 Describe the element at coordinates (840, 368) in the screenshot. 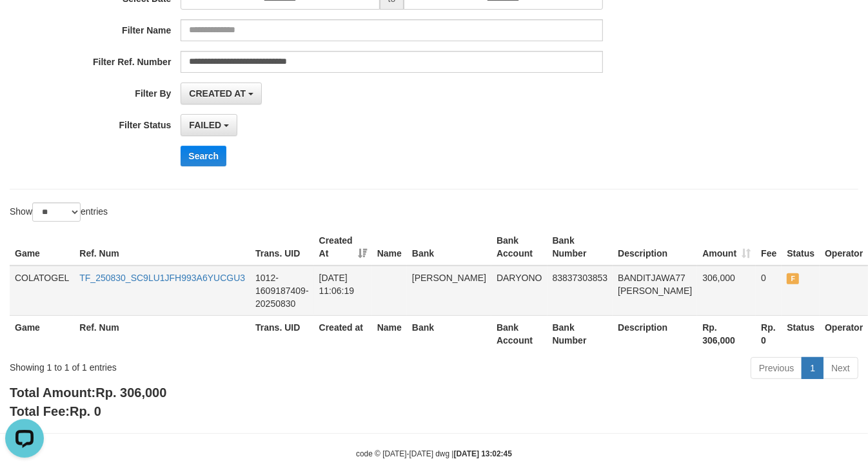

I see `a: Next` at that location.